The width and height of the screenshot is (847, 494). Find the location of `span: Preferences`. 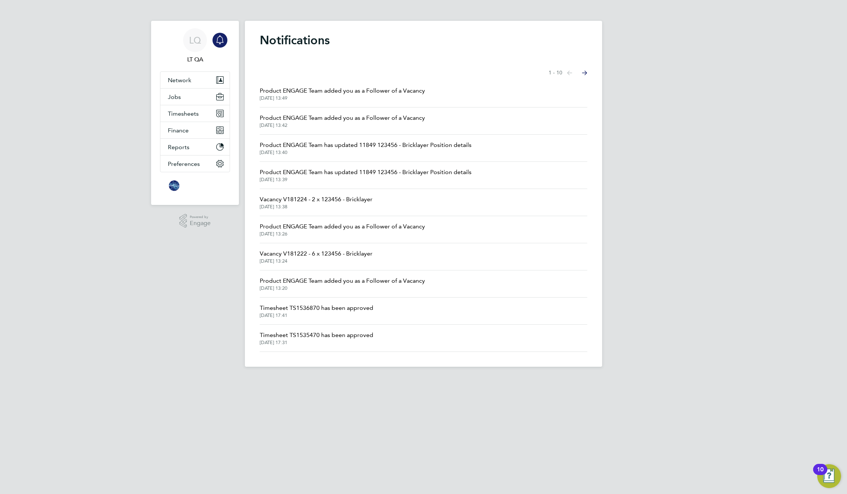

span: Preferences is located at coordinates (184, 164).